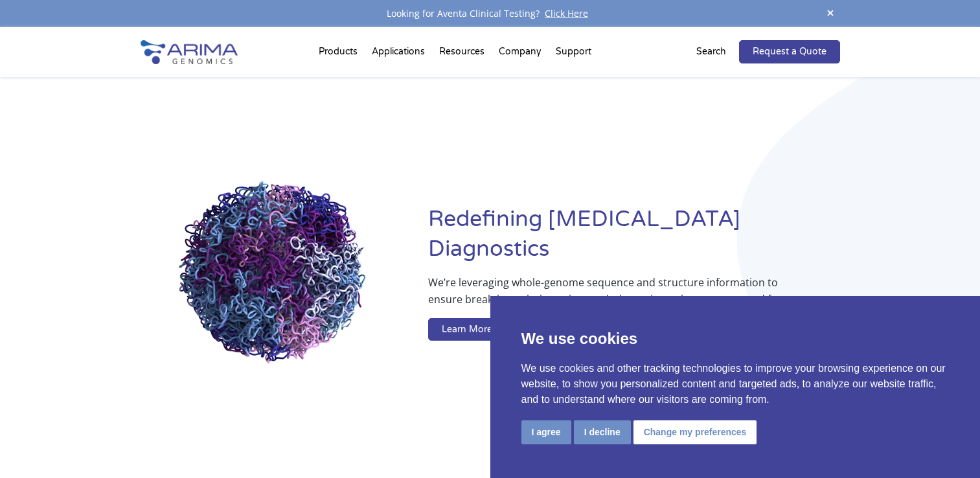 The image size is (980, 478). Describe the element at coordinates (735, 339) in the screenshot. I see `p: We use cookies` at that location.